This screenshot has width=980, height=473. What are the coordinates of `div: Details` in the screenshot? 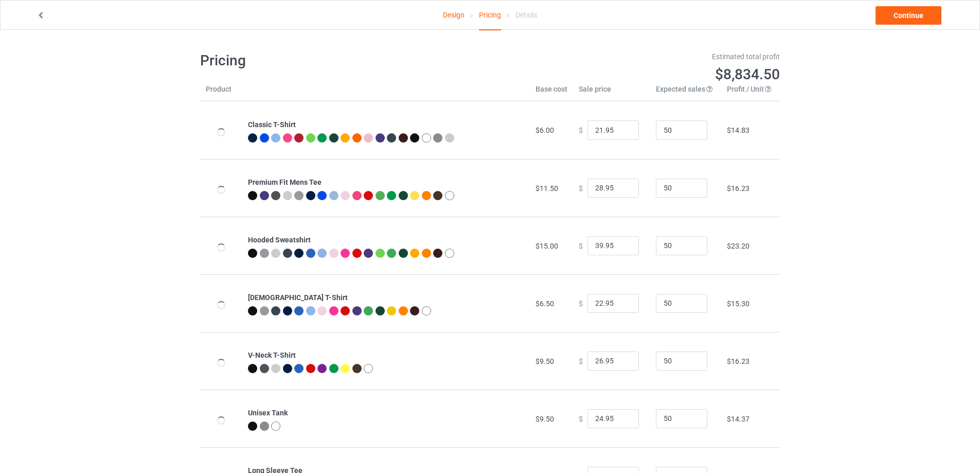 It's located at (526, 15).